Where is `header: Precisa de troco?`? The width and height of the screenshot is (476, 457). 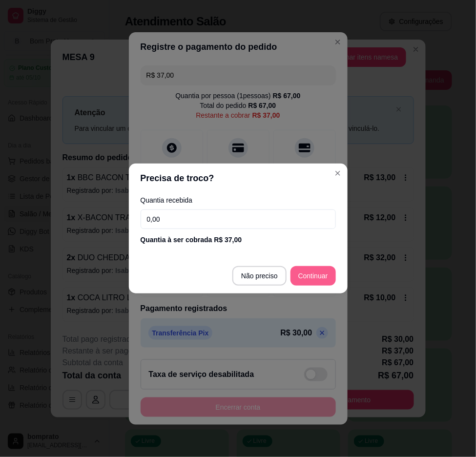
header: Precisa de troco? is located at coordinates (238, 178).